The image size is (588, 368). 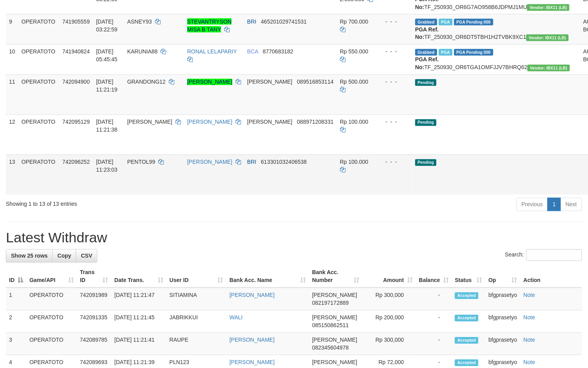 What do you see at coordinates (29, 256) in the screenshot?
I see `span: Show 25 rows` at bounding box center [29, 256].